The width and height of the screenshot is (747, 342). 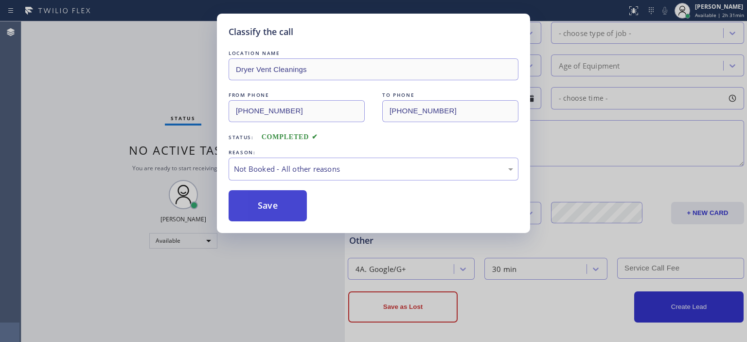 What do you see at coordinates (268, 206) in the screenshot?
I see `button: Save` at bounding box center [268, 206].